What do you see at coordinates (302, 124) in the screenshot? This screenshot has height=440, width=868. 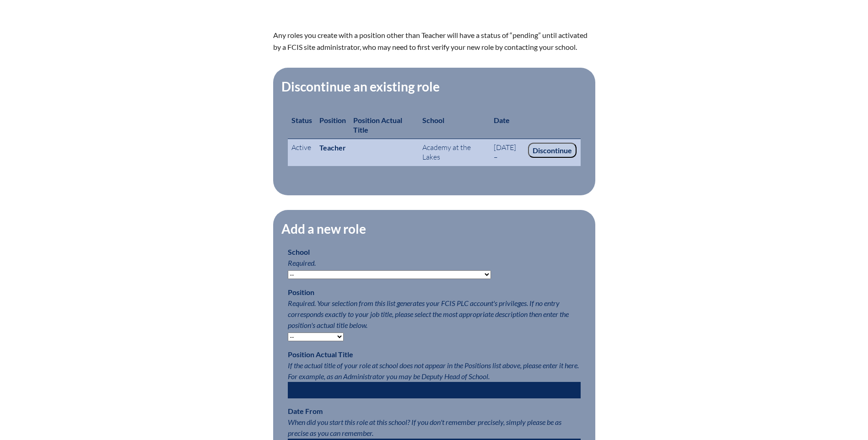 I see `th: Status` at bounding box center [302, 124].